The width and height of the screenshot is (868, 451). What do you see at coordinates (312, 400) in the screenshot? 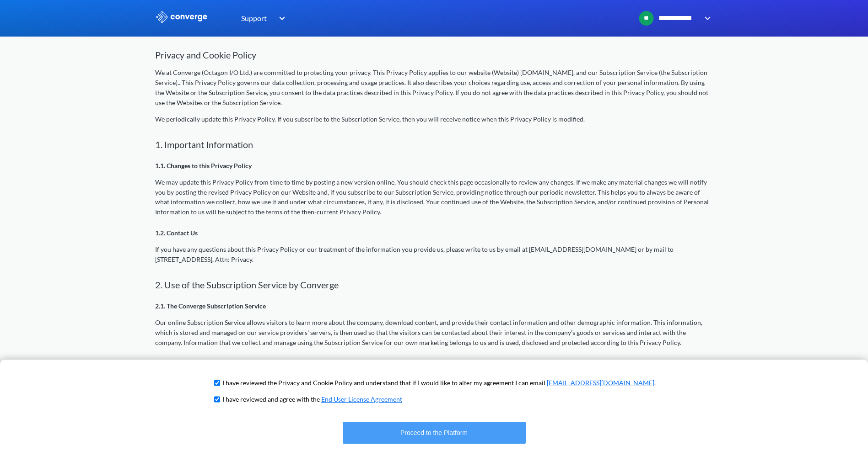
I see `p: I have reviewed and agree with the` at bounding box center [312, 400].